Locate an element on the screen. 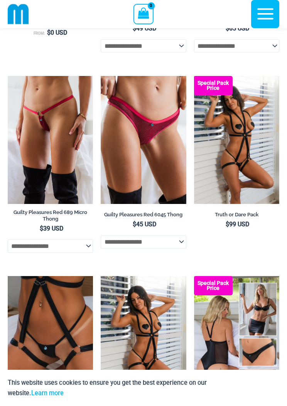 Image resolution: width=287 pixels, height=406 pixels. bdi: 0 USD is located at coordinates (57, 32).